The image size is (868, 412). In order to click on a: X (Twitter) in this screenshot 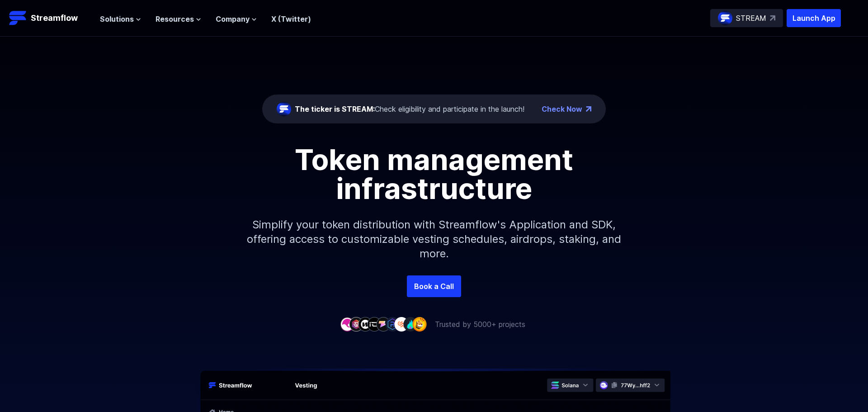, I will do `click(291, 19)`.